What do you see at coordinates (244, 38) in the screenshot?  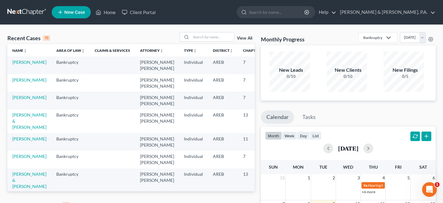 I see `a: View All` at bounding box center [244, 38].